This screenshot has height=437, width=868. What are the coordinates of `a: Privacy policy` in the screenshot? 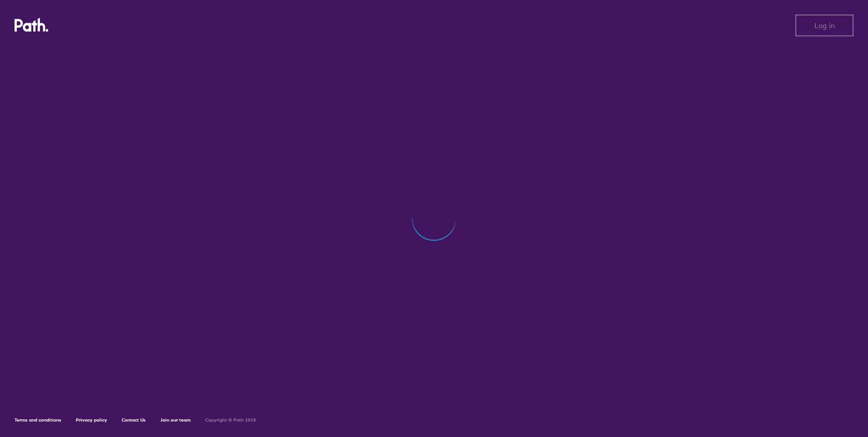 It's located at (91, 419).